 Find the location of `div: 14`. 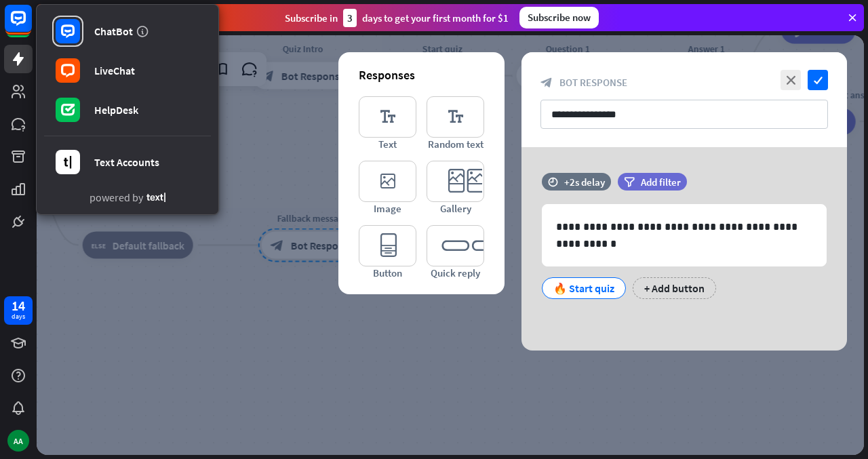

div: 14 is located at coordinates (18, 306).